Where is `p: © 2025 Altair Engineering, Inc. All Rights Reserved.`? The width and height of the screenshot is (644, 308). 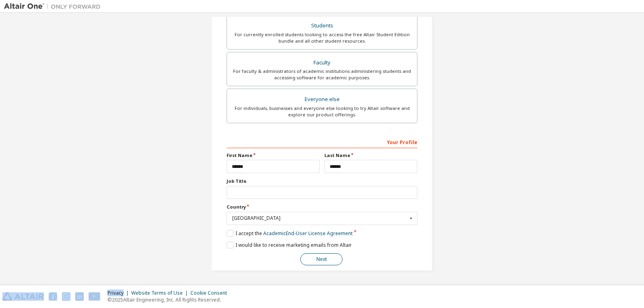
p: © 2025 Altair Engineering, Inc. All Rights Reserved. is located at coordinates (169, 300).